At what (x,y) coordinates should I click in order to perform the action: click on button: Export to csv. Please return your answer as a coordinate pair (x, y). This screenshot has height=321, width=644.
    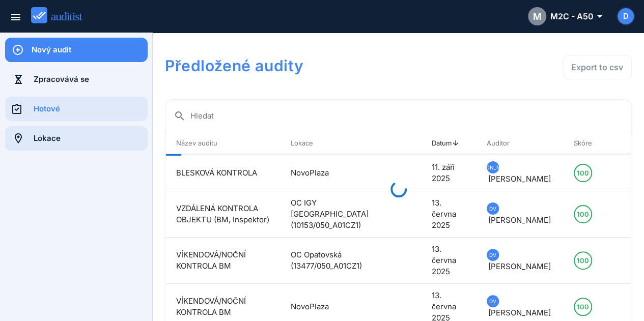
    Looking at the image, I should click on (597, 67).